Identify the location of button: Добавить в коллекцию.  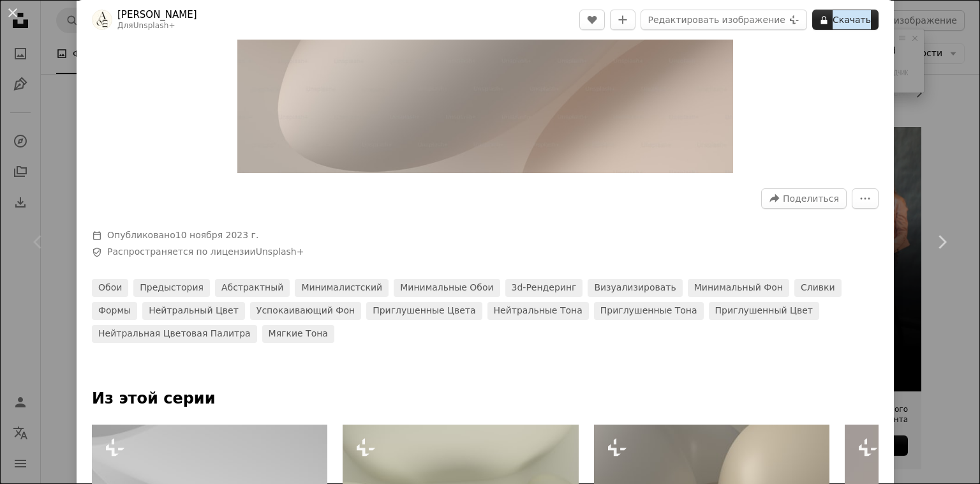
(622, 20).